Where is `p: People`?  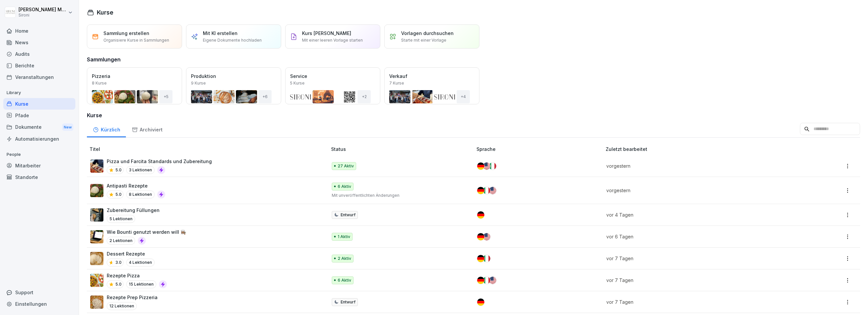
p: People is located at coordinates (39, 154).